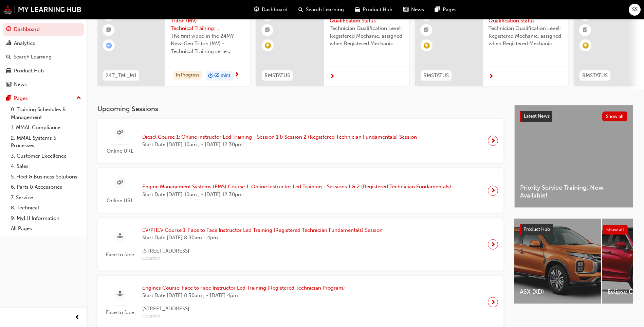 This screenshot has width=644, height=327. Describe the element at coordinates (574, 116) in the screenshot. I see `a: Latest NewsShow all` at that location.